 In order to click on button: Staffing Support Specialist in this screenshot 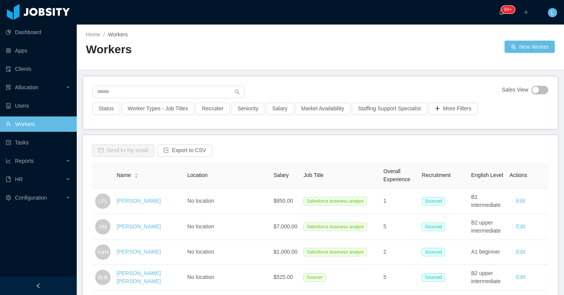, I will do `click(389, 109)`.